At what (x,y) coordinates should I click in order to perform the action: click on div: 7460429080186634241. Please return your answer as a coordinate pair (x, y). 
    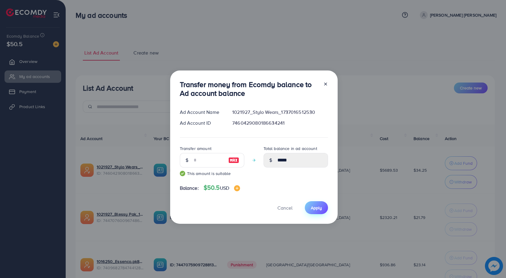
    Looking at the image, I should click on (280, 123).